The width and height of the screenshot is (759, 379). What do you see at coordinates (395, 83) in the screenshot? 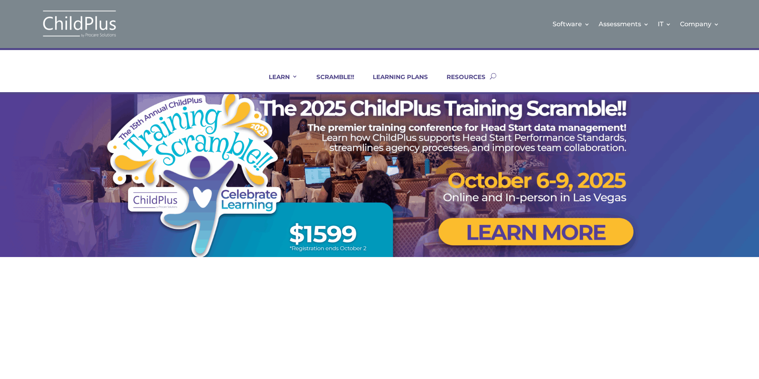
I see `a: LEARNING PLANS` at bounding box center [395, 83].